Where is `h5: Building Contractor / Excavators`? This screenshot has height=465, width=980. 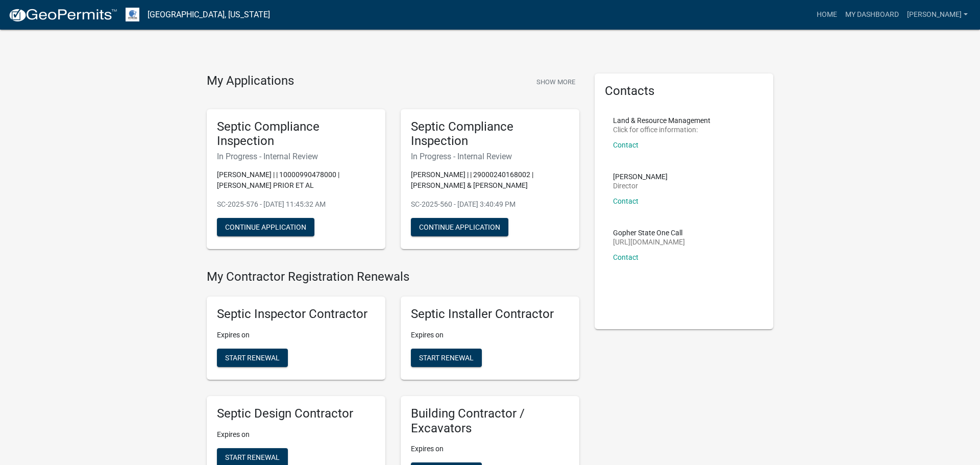 h5: Building Contractor / Excavators is located at coordinates (490, 421).